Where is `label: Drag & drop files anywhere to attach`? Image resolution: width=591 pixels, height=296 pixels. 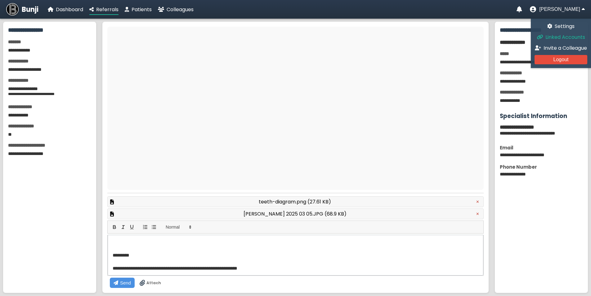
label: Drag & drop files anywhere to attach is located at coordinates (150, 283).